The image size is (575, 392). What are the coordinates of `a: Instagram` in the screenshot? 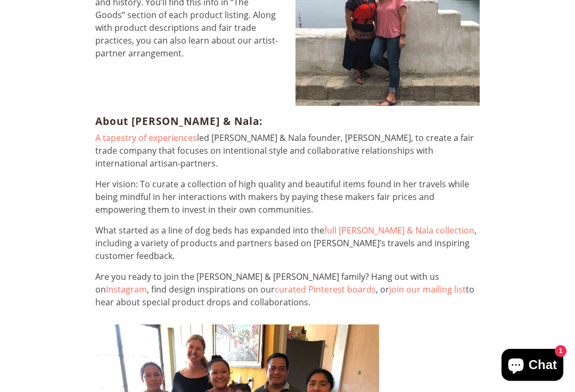 It's located at (126, 289).